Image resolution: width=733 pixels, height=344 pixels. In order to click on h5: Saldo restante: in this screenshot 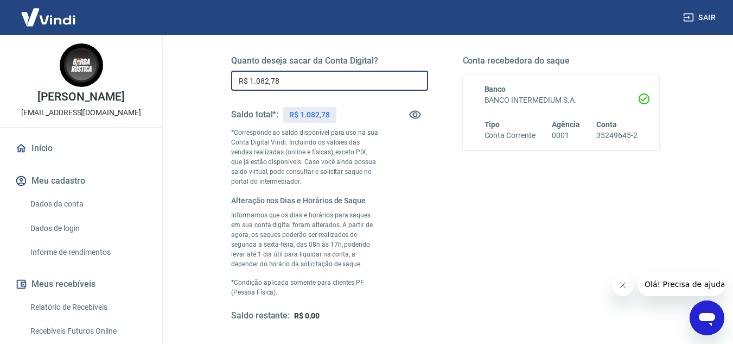, I will do `click(261, 315)`.